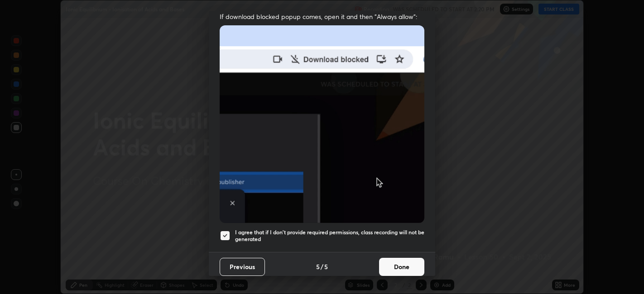 This screenshot has height=294, width=644. I want to click on h5: I agree that if I don't provide required permissions, class recording will not be generated, so click(330, 236).